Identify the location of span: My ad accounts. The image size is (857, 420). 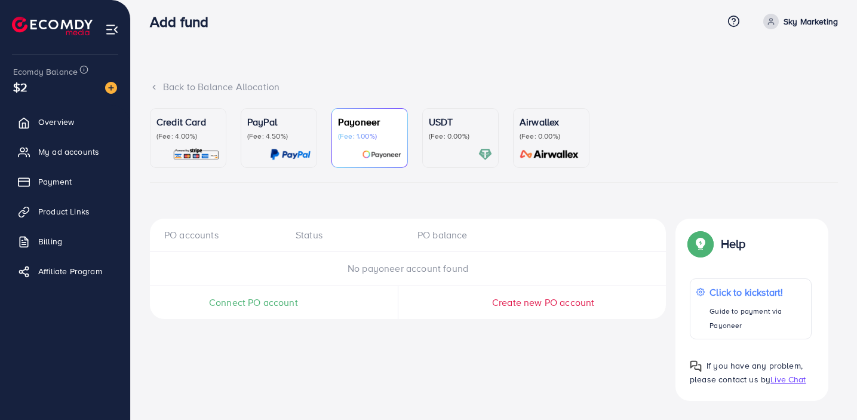
(69, 152).